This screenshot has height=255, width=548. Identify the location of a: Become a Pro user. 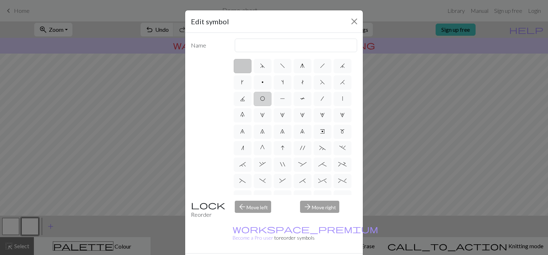
(305, 233).